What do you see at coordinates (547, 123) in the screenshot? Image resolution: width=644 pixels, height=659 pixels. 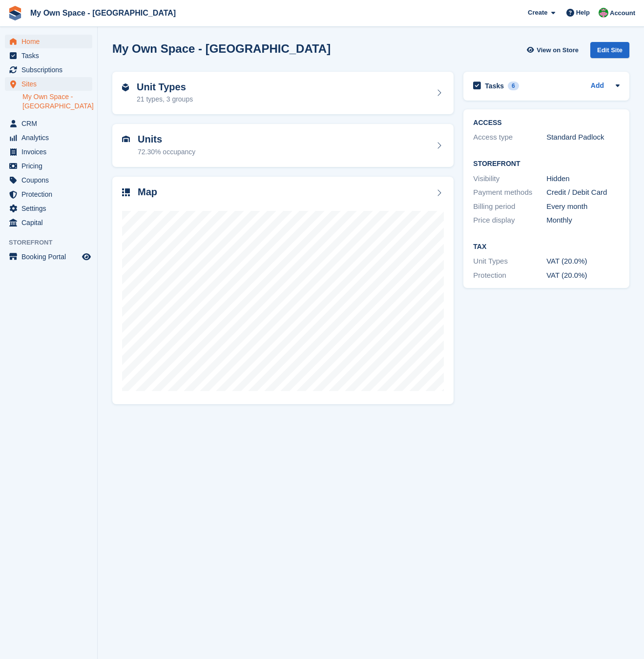 I see `h2: ACCESS` at bounding box center [547, 123].